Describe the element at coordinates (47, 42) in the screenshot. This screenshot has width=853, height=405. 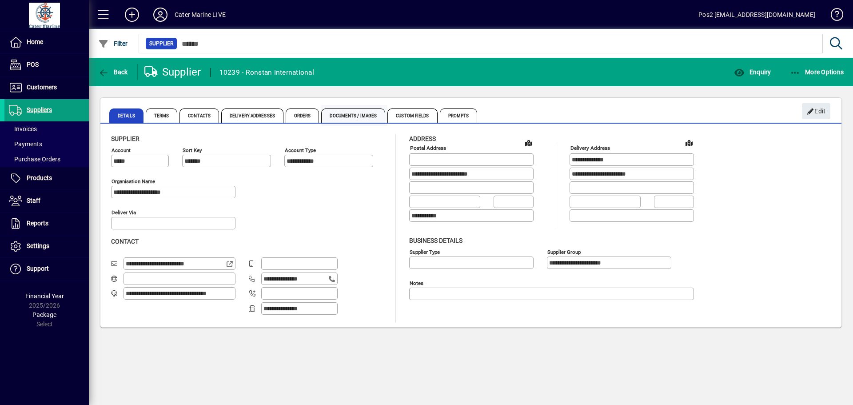
I see `a: Home` at that location.